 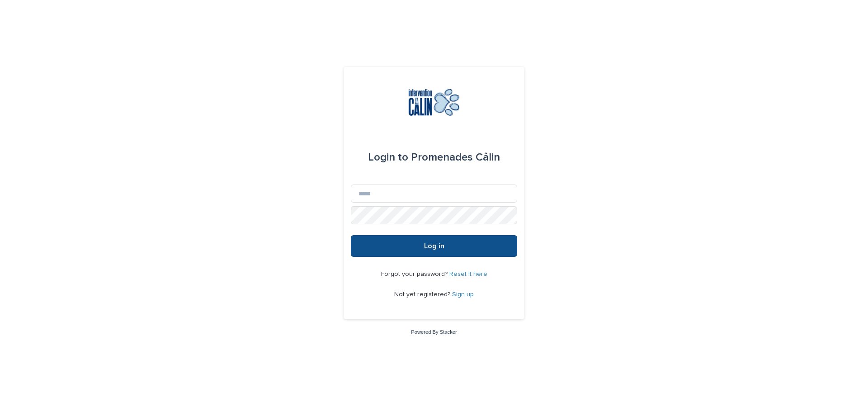 I want to click on span: Forgot your password?, so click(x=415, y=274).